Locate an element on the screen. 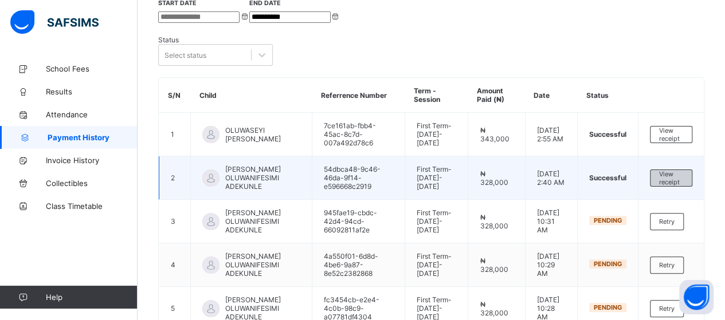  td: 2 is located at coordinates (175, 178).